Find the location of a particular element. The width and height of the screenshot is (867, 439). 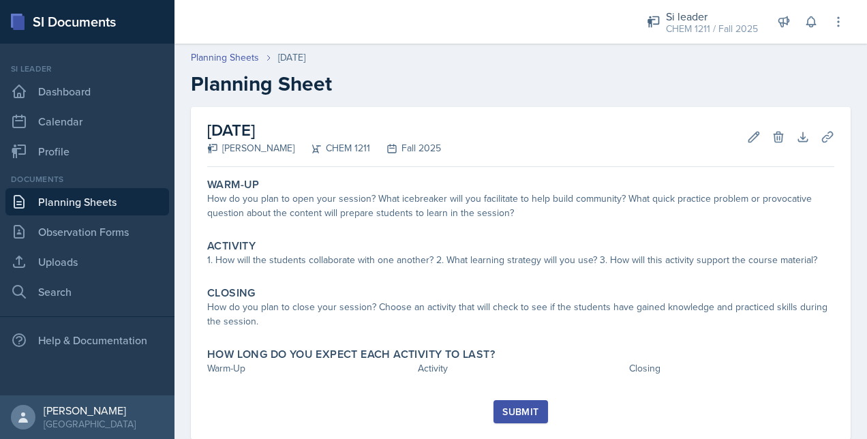

label: Closing is located at coordinates (231, 293).